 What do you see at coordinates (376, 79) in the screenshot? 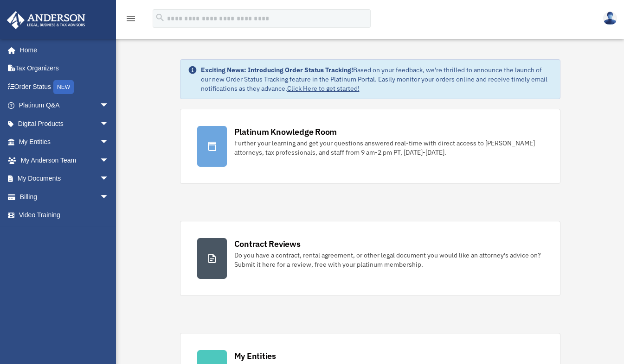
I see `div: Based on your feedback, we're thrilled to announce the launch of our new Order Status Tracking fe...` at bounding box center [376, 79].